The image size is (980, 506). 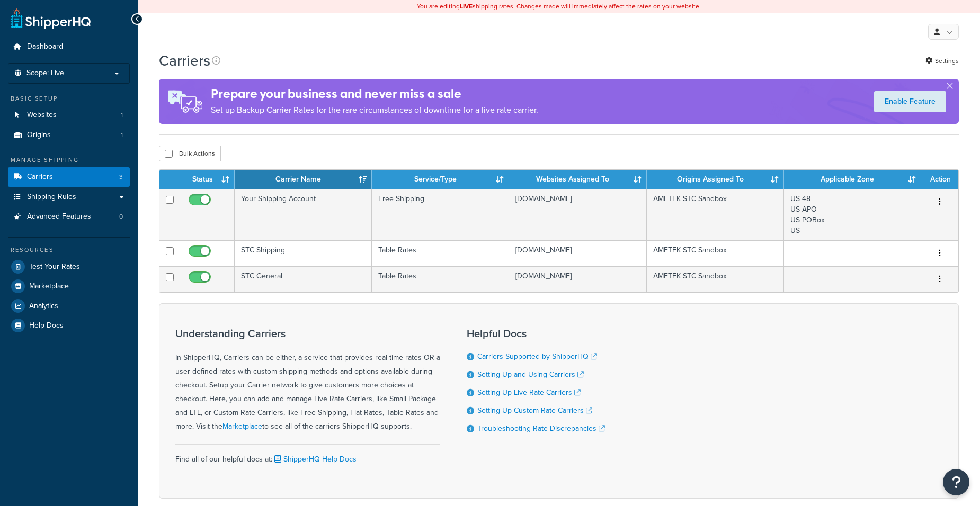 What do you see at coordinates (69, 267) in the screenshot?
I see `li: Test Your Rates` at bounding box center [69, 267].